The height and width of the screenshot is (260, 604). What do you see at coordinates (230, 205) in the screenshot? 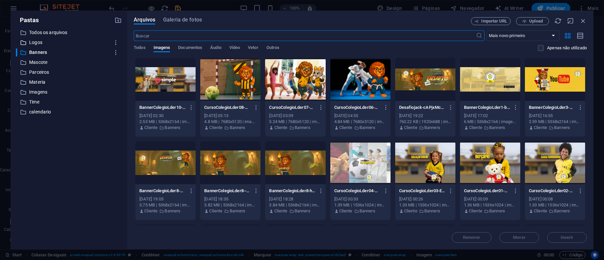
I see `div: 3.82 MB | 5368x2164 | image/jpeg` at bounding box center [230, 205].